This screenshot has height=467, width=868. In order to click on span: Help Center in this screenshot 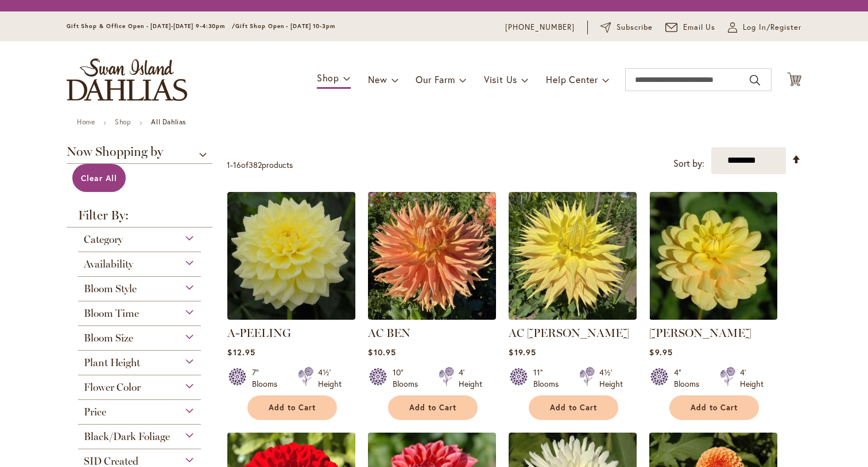, I will do `click(571, 79)`.